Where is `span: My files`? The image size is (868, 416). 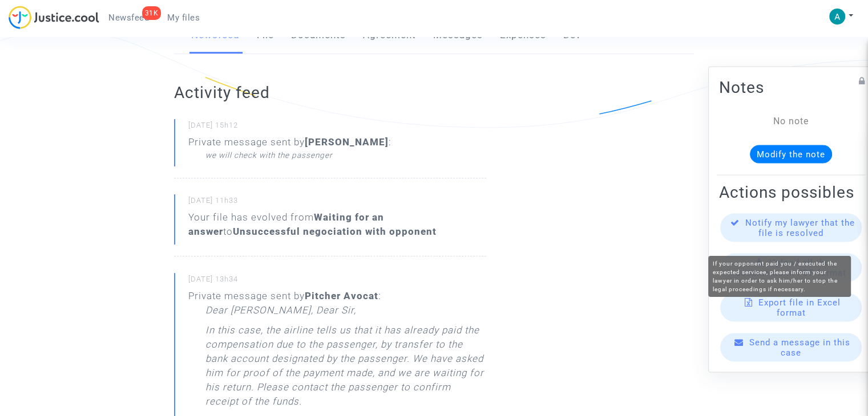
span: My files is located at coordinates (184, 18).